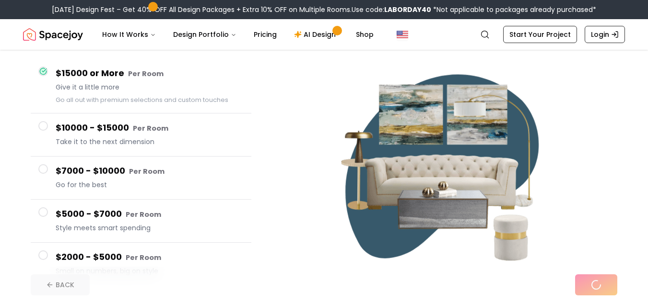  I want to click on span: Give it a little more, so click(150, 87).